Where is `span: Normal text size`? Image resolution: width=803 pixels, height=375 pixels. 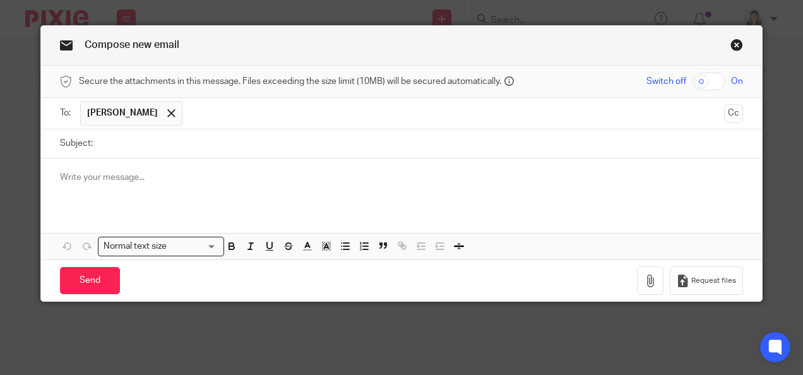 span: Normal text size is located at coordinates (135, 246).